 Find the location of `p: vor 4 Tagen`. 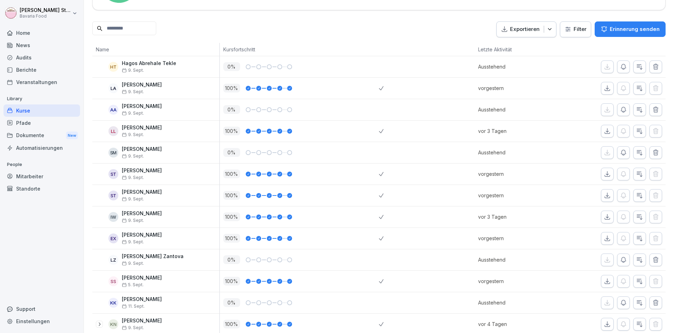

p: vor 4 Tagen is located at coordinates (516, 323).